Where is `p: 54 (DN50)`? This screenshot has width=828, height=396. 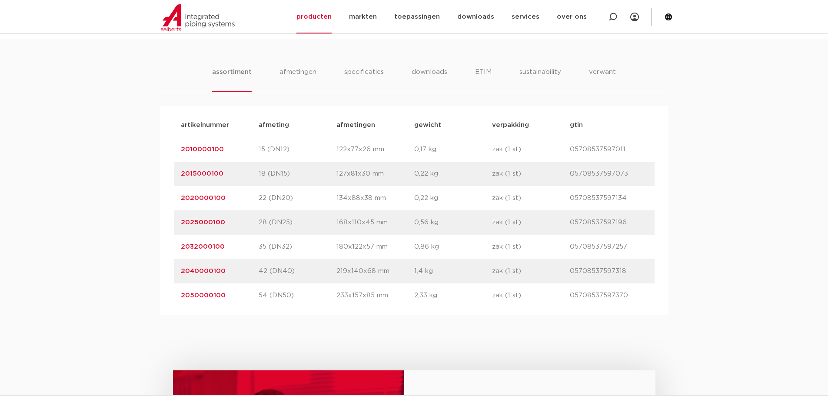
p: 54 (DN50) is located at coordinates (297, 295).